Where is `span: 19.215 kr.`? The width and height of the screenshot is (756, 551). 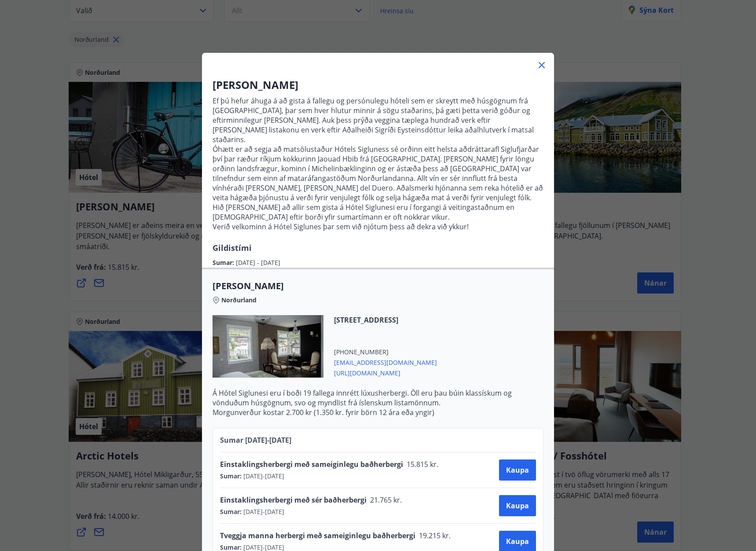
span: 19.215 kr. is located at coordinates (434, 536).